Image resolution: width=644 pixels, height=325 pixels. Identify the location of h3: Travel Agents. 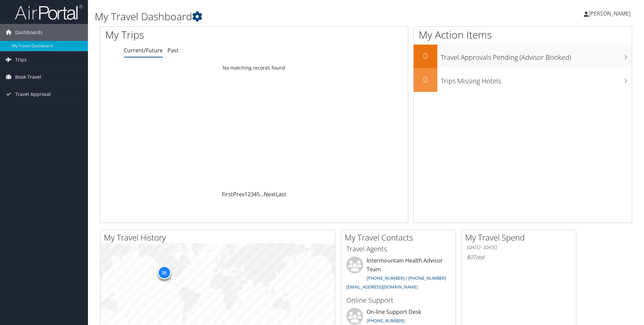
(398, 249).